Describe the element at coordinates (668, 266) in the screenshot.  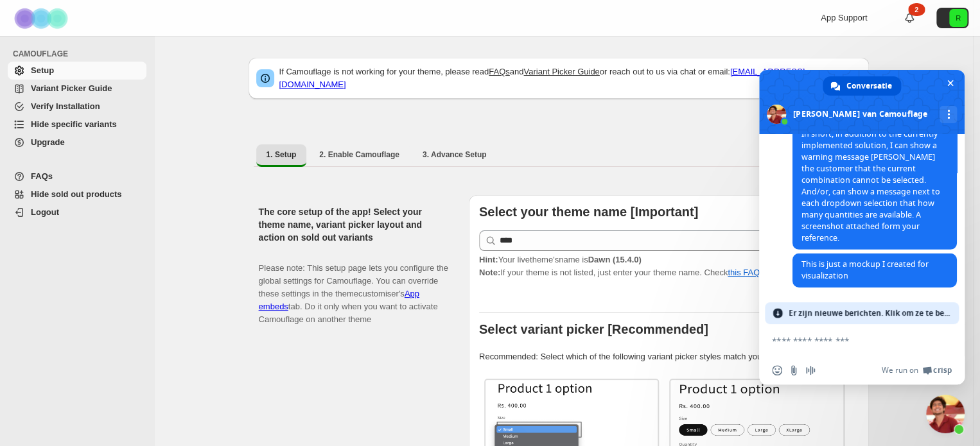
I see `p: If your theme is not listed, just enter your theme name. Check to find your theme name.` at that location.